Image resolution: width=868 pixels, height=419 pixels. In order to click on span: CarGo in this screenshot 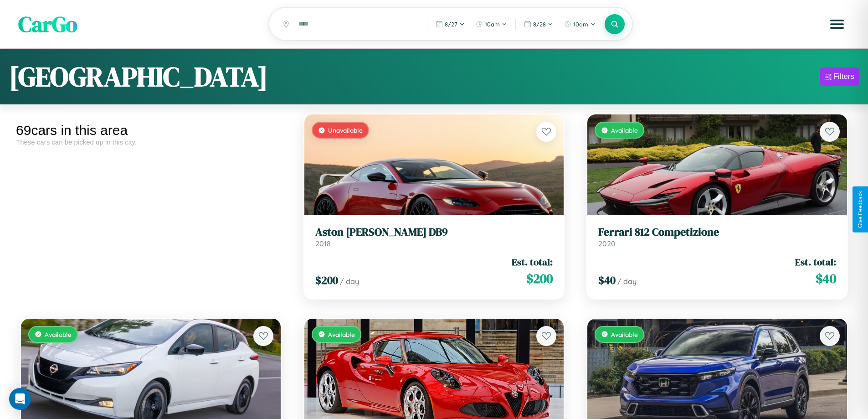, I will do `click(48, 24)`.